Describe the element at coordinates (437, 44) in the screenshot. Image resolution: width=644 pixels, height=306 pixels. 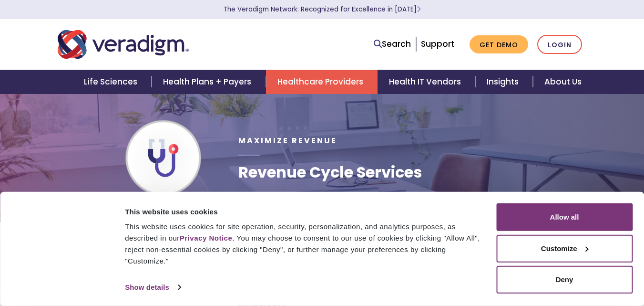
I see `a: Support` at that location.